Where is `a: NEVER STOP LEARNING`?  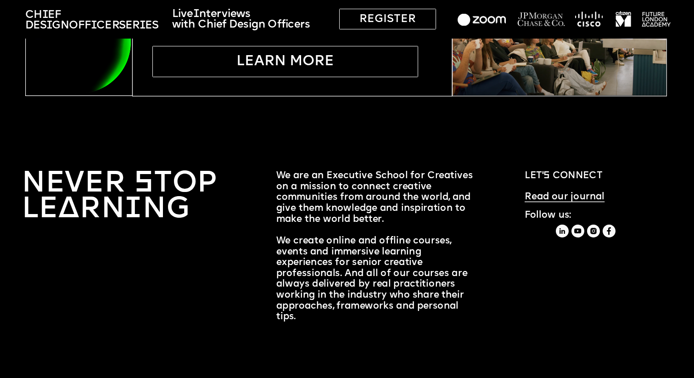
a: NEVER STOP LEARNING is located at coordinates (123, 197).